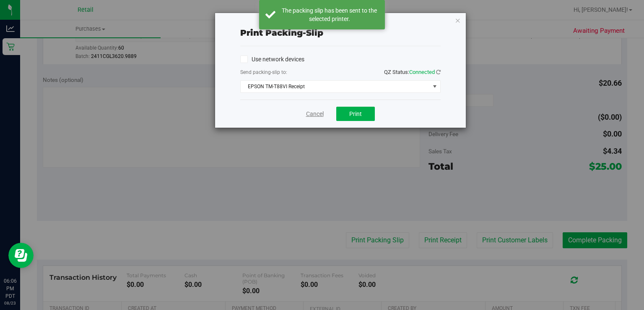 The width and height of the screenshot is (644, 310). What do you see at coordinates (422, 72) in the screenshot?
I see `span: Connected` at bounding box center [422, 72].